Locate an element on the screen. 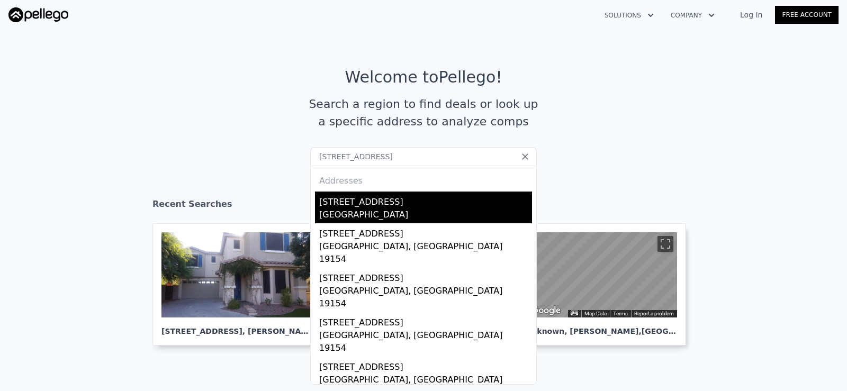 Image resolution: width=847 pixels, height=391 pixels. a: Open this area in Google Maps (opens a new window) is located at coordinates (546, 311).